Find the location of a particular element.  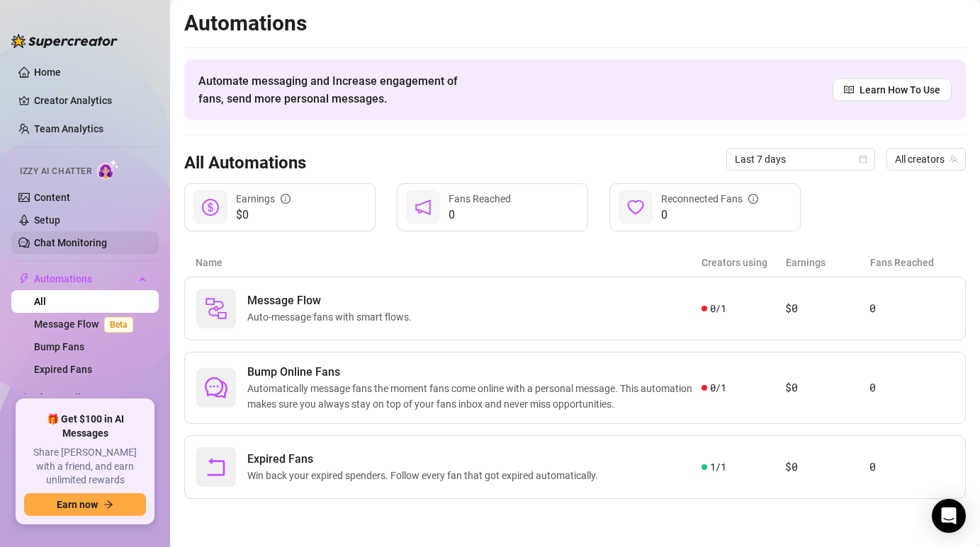

a: Message FlowBeta is located at coordinates (86, 324).